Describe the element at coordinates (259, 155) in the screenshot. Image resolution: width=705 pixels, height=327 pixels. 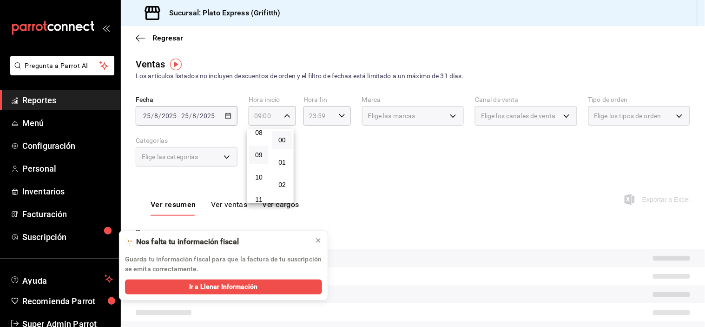
I see `span: 09` at that location.